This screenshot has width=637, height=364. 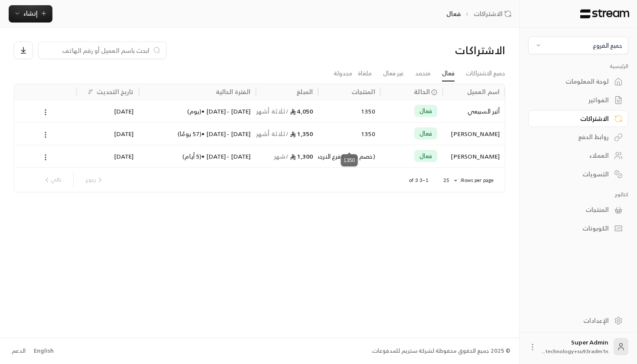 What do you see at coordinates (578, 209) in the screenshot?
I see `a: المنتجات` at bounding box center [578, 209].